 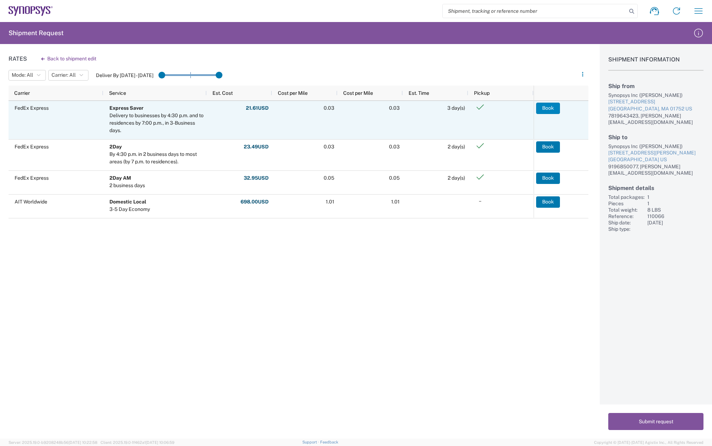 I want to click on b: Express Saver, so click(x=126, y=108).